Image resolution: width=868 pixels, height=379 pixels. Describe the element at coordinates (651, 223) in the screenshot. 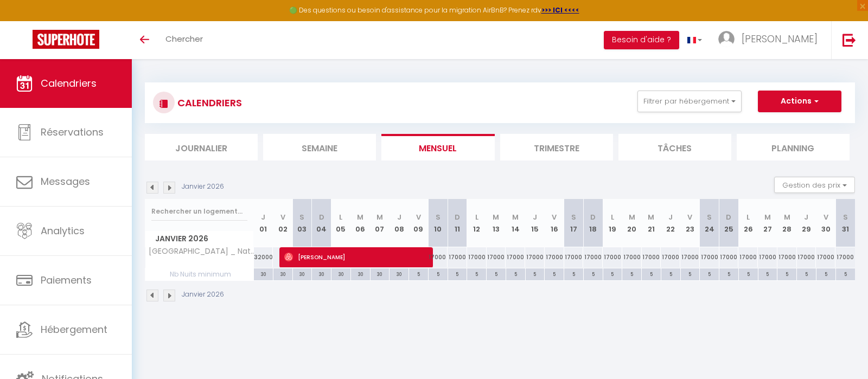

I see `th: 21` at that location.